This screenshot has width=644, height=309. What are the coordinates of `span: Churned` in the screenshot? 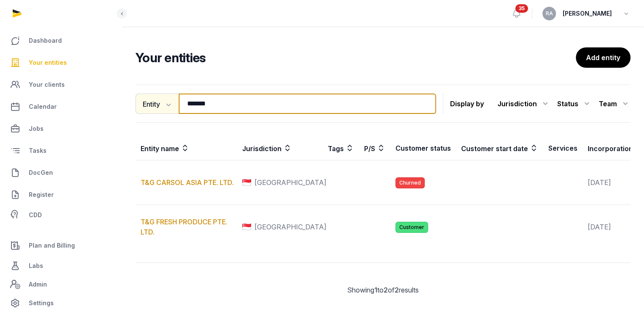 It's located at (410, 183).